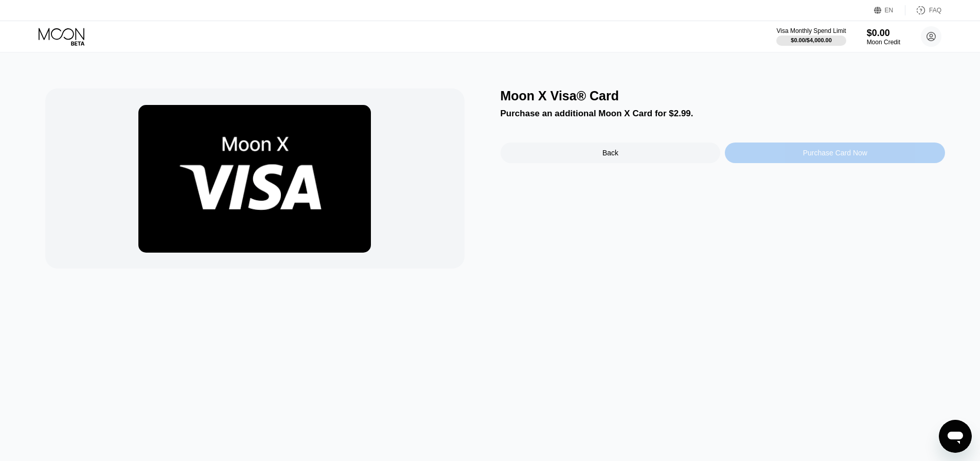 The width and height of the screenshot is (980, 461). Describe the element at coordinates (723, 114) in the screenshot. I see `div: Purchase an additional Moon X Card for $2.99.` at that location.